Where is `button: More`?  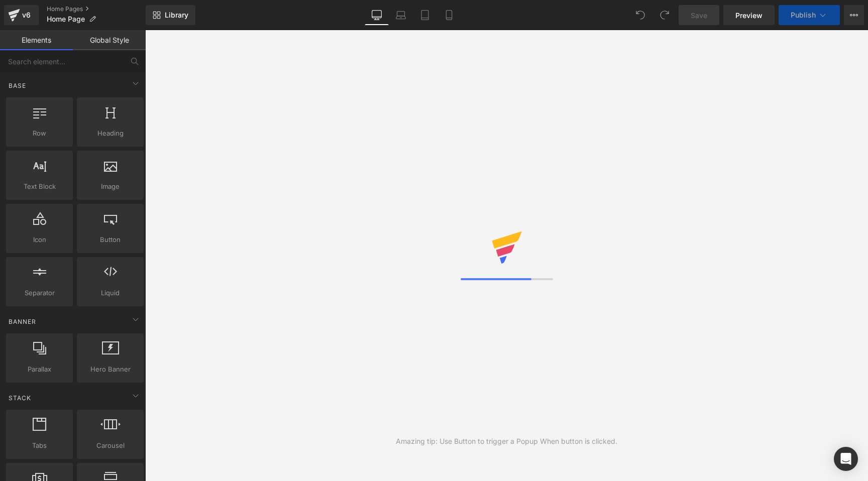 button: More is located at coordinates (854, 15).